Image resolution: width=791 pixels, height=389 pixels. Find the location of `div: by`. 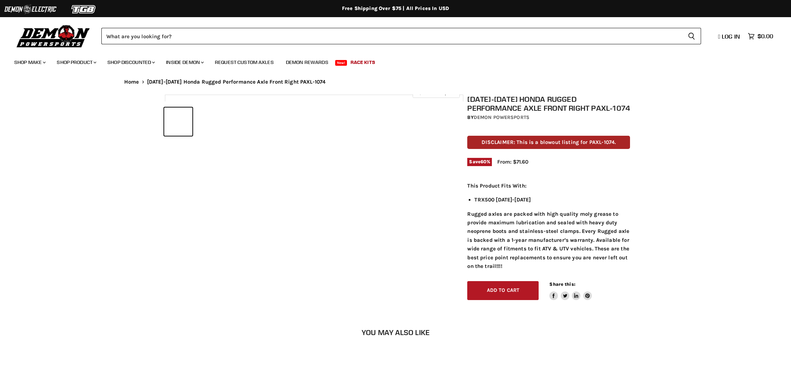

div: by is located at coordinates (548, 117).